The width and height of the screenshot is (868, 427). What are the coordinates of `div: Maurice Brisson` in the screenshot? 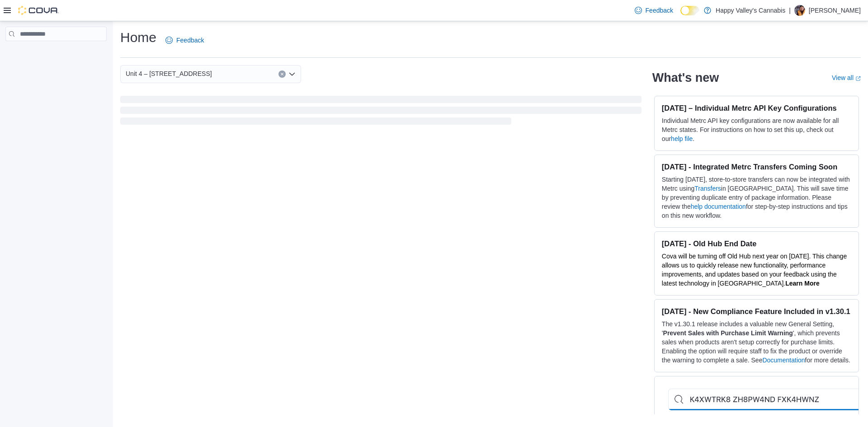 It's located at (799, 11).